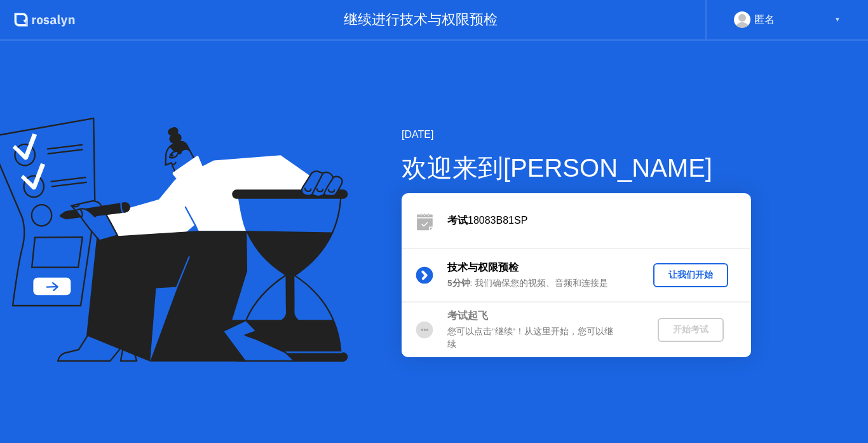 This screenshot has width=868, height=443. Describe the element at coordinates (691, 275) in the screenshot. I see `div: 让我们开始` at that location.